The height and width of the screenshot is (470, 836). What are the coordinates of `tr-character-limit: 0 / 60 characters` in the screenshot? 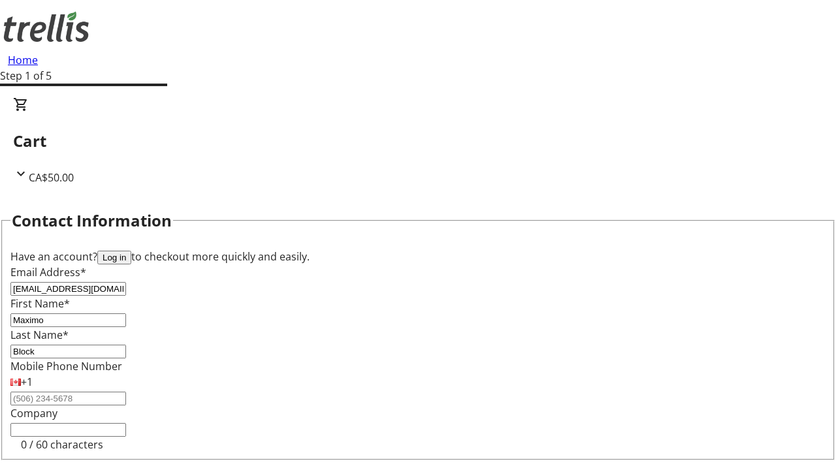 It's located at (62, 445).